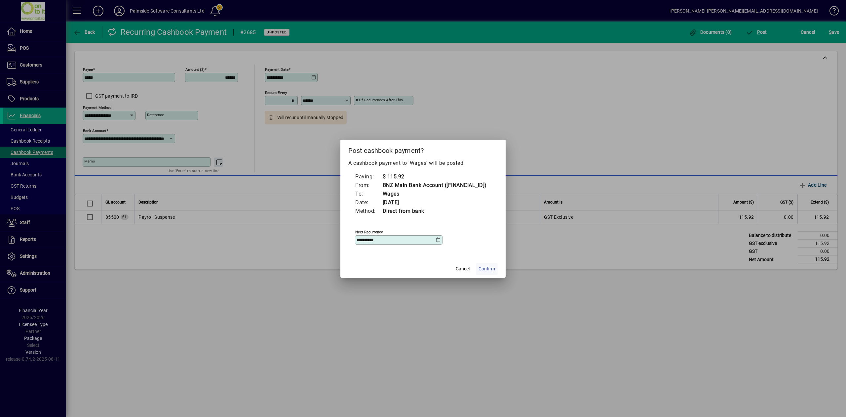 The image size is (846, 417). What do you see at coordinates (435, 194) in the screenshot?
I see `td: Wages` at bounding box center [435, 194].